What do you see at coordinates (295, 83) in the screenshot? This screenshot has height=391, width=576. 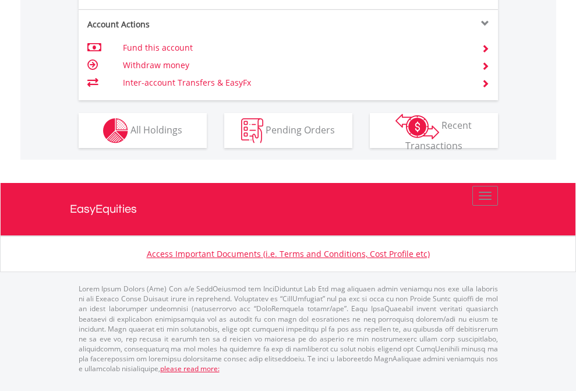 I see `td: Inter-account Transfers & EasyFx` at bounding box center [295, 83].